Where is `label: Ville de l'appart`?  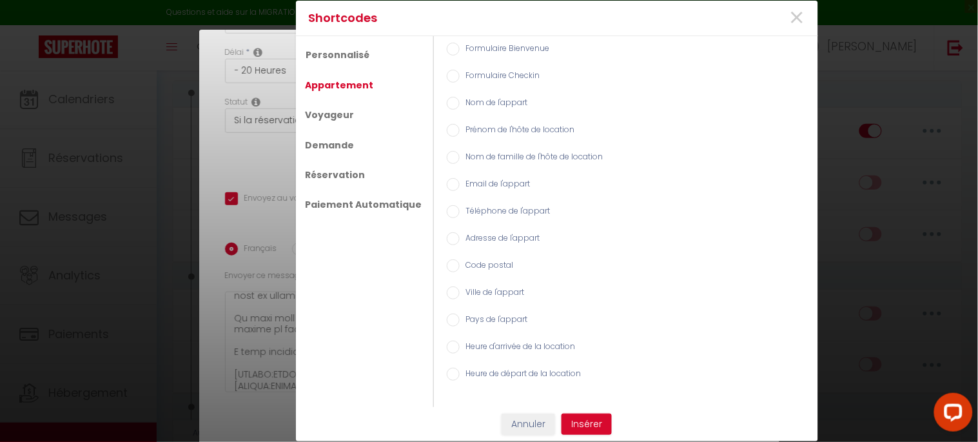
label: Ville de l'appart is located at coordinates (492, 293).